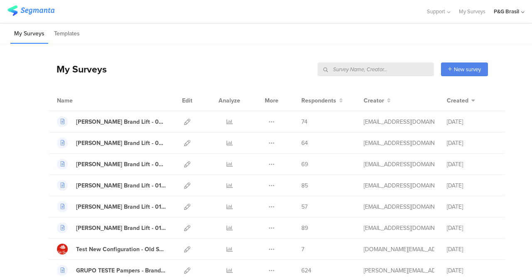 The image size is (532, 277). I want to click on div: Edit, so click(187, 100).